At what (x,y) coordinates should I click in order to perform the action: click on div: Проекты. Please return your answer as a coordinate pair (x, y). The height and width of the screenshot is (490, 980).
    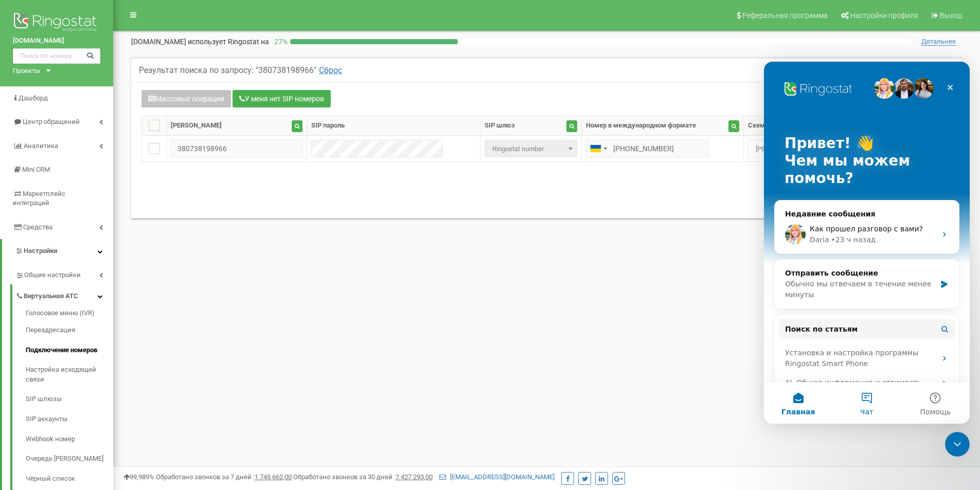
    Looking at the image, I should click on (26, 71).